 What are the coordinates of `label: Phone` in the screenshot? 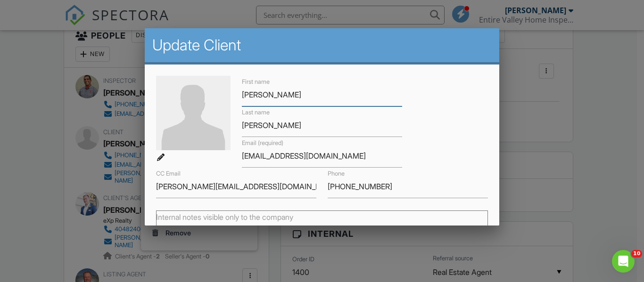 It's located at (336, 174).